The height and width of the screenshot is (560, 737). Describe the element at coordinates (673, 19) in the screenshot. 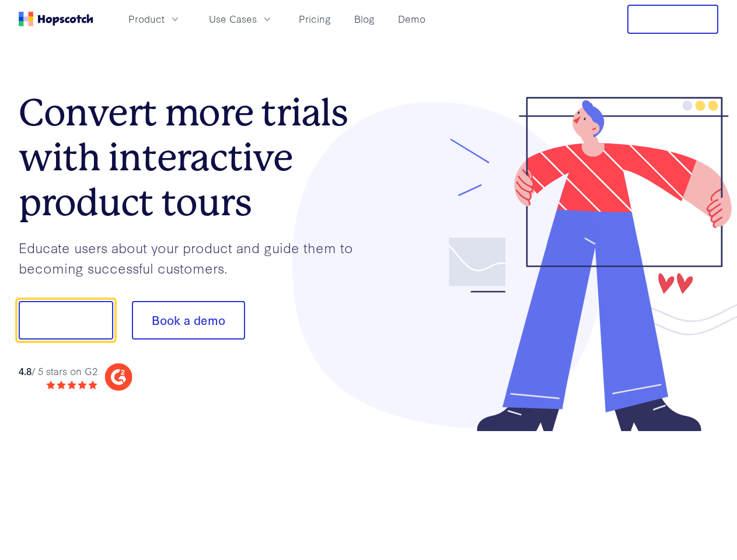

I see `a: Free Trial` at that location.